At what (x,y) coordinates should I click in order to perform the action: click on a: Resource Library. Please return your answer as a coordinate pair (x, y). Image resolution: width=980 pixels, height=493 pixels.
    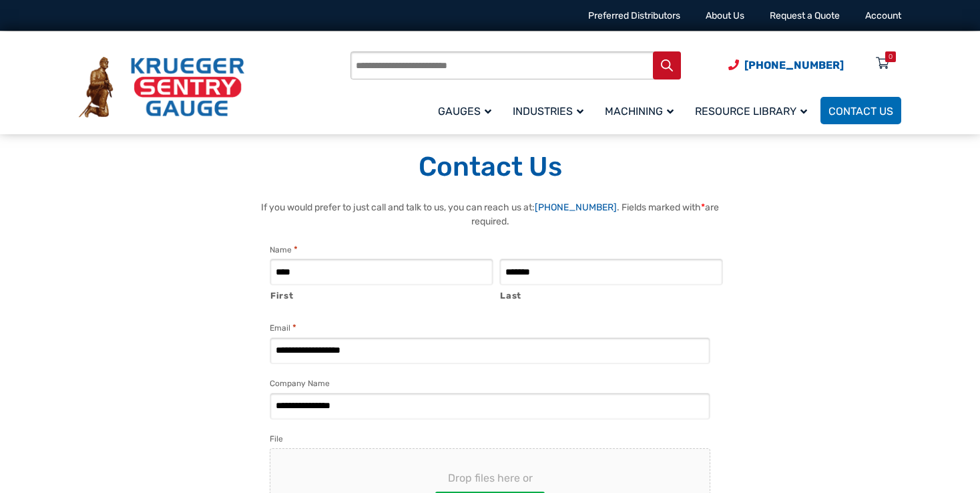
    Looking at the image, I should click on (754, 110).